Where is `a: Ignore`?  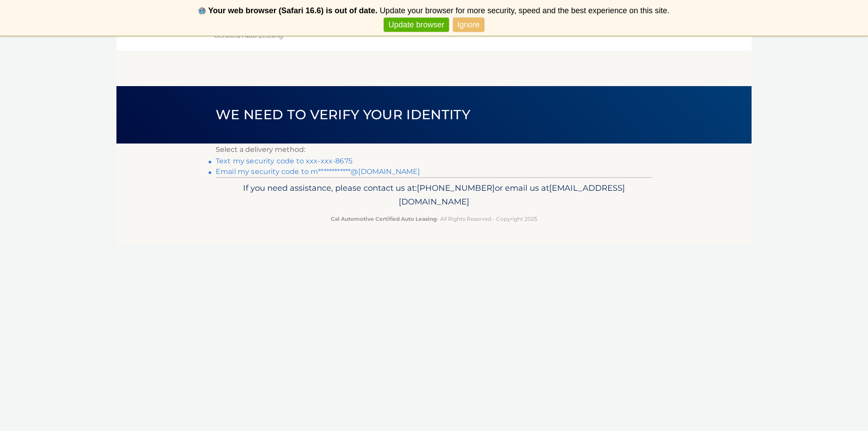 a: Ignore is located at coordinates (468, 25).